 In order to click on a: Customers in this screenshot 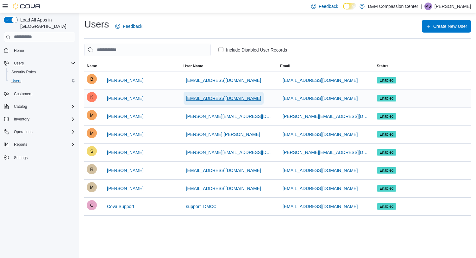, I will do `click(23, 94)`.